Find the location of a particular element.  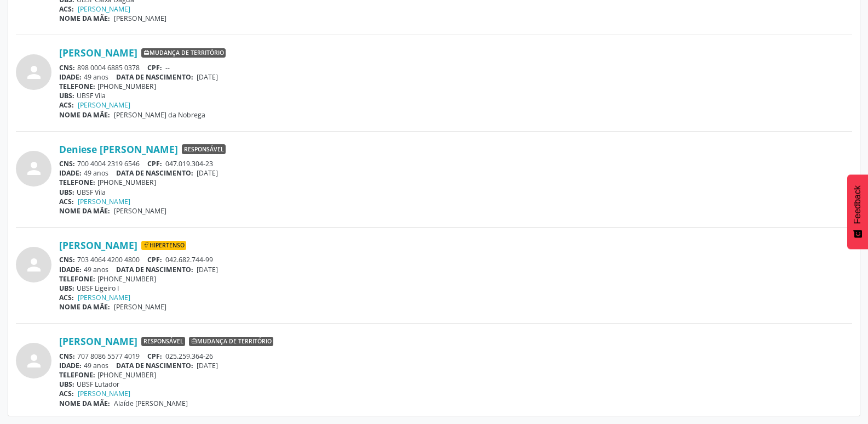

span: Hipertenso is located at coordinates (164, 246).